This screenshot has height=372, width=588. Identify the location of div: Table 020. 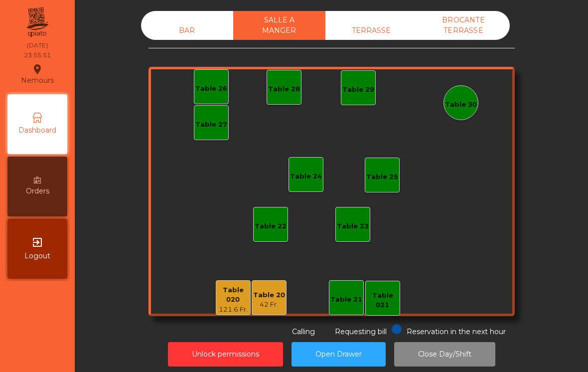
(233, 294).